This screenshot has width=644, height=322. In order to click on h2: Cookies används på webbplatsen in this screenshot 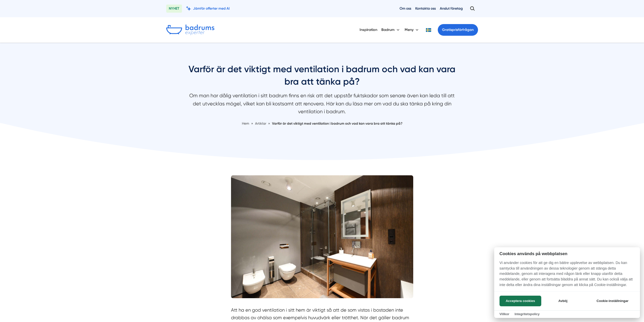, I will do `click(567, 254)`.